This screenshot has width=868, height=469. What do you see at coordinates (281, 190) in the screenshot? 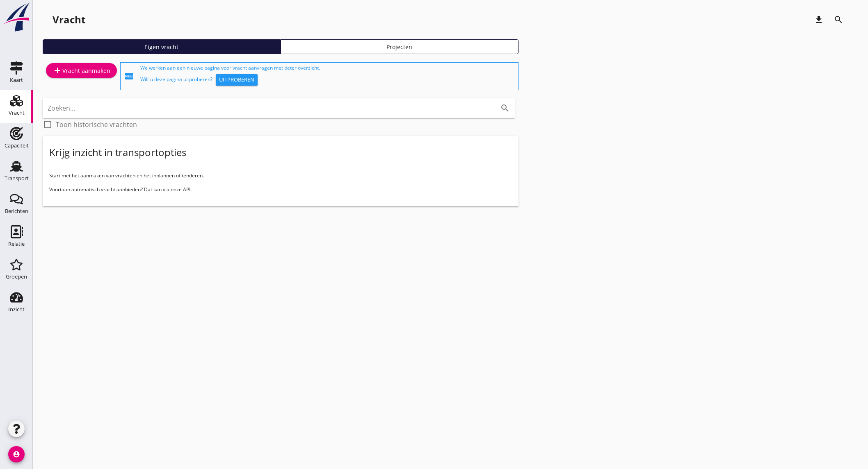
I see `p: Voortaan automatisch vracht aanbieden? Dat kan via onze API.` at bounding box center [281, 190].